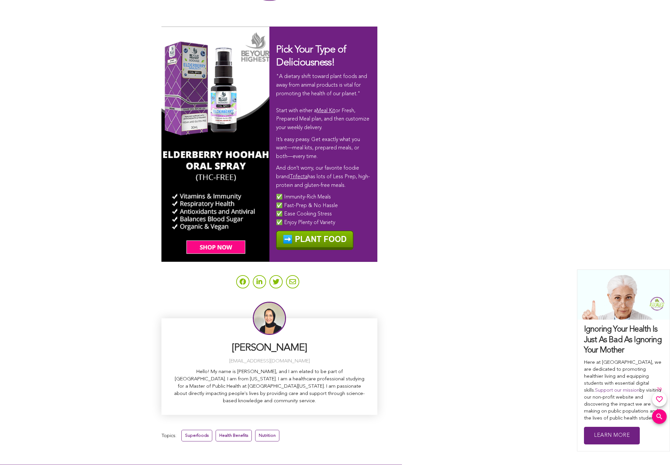 The image size is (670, 465). What do you see at coordinates (269, 318) in the screenshot?
I see `img: Dr. Sana Mian` at bounding box center [269, 318].